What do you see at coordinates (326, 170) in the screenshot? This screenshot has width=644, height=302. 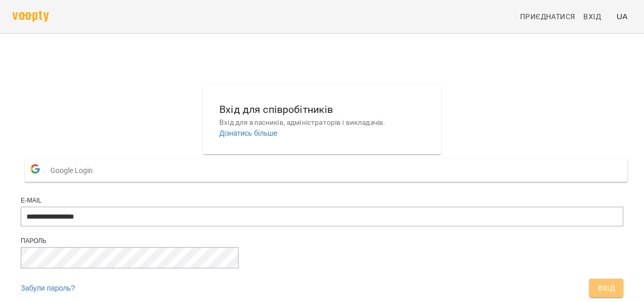 I see `button: Google Login` at bounding box center [326, 170].